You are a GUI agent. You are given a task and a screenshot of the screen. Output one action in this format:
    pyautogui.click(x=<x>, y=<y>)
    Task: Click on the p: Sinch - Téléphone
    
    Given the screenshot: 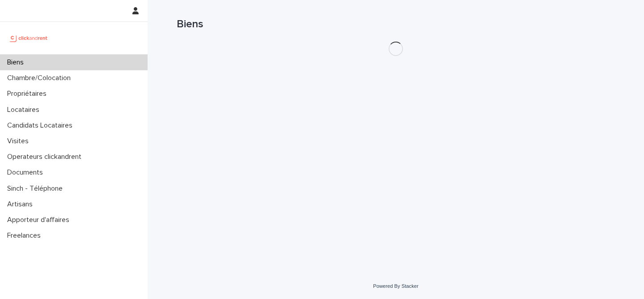 What is the action you would take?
    pyautogui.click(x=37, y=189)
    